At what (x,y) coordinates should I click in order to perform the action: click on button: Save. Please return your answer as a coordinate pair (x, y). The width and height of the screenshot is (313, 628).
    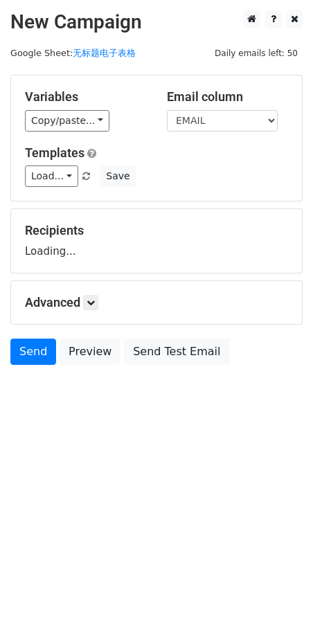
    Looking at the image, I should click on (118, 176).